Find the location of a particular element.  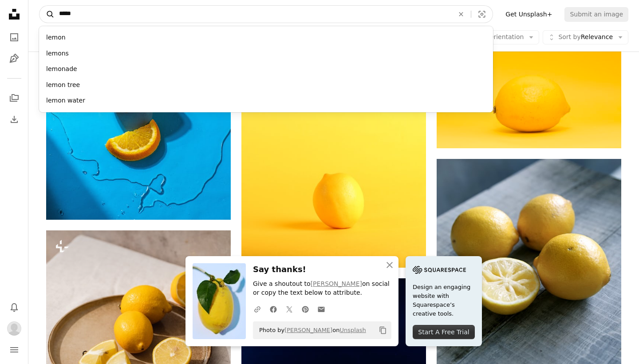

div: lemon is located at coordinates (266, 38).